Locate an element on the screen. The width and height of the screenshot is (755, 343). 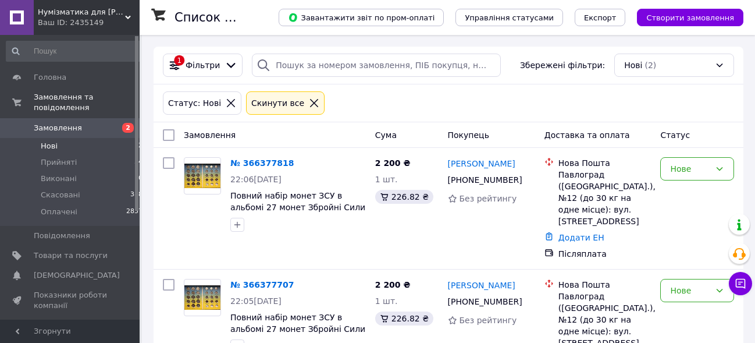
div: Cкинути все is located at coordinates (277, 103).